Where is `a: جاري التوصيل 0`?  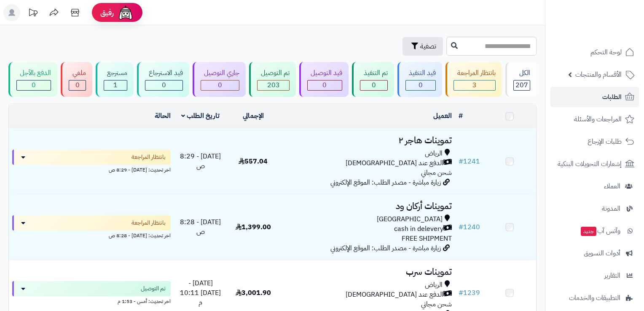
a: جاري التوصيل 0 is located at coordinates (219, 79).